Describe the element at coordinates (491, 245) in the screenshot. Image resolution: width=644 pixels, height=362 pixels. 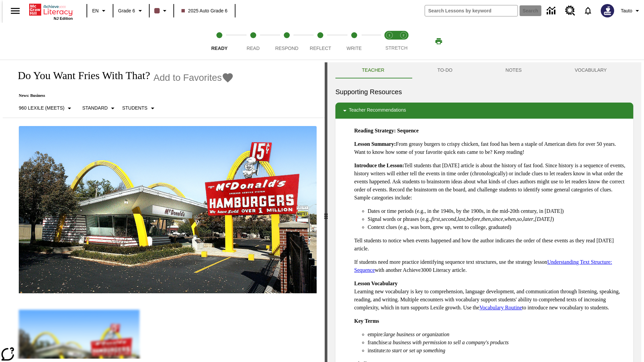
I see `p: Tell students to notice when events happened and how the author indicates the order of these even...` at that location.